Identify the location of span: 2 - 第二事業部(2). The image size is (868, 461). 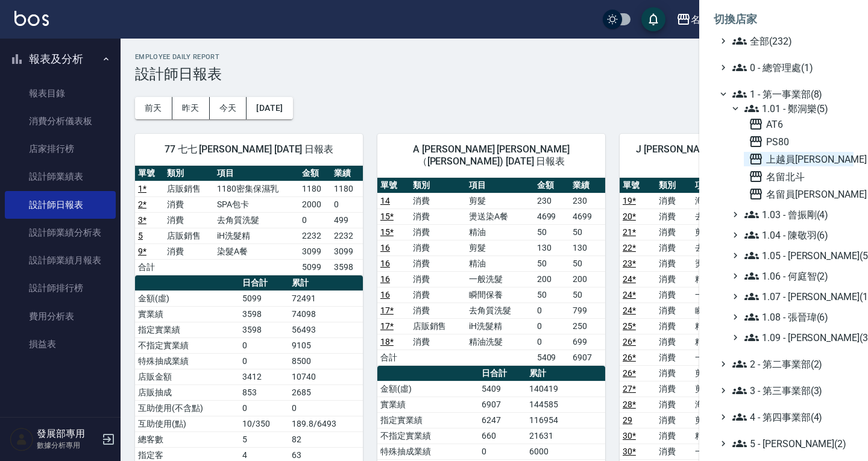
(790, 364).